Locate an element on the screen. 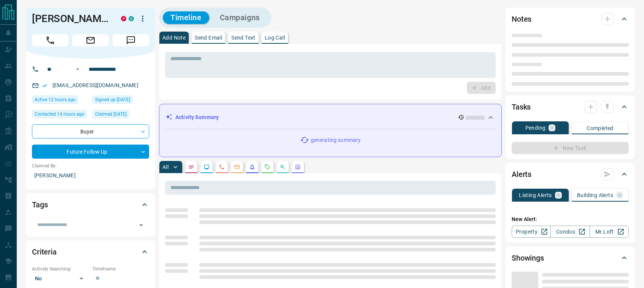  p: Building Alerts is located at coordinates (595, 195).